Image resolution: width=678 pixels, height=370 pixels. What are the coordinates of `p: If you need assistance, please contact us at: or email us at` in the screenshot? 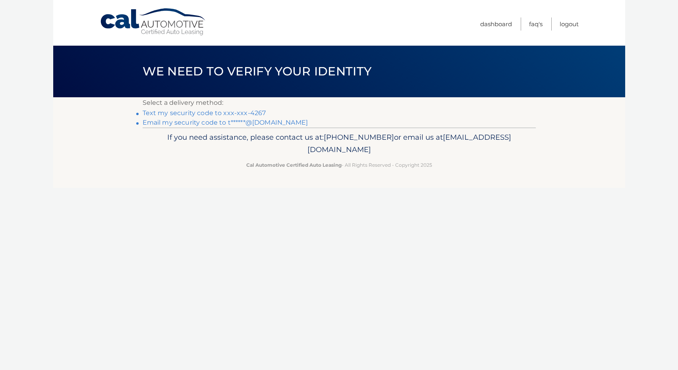 It's located at (339, 144).